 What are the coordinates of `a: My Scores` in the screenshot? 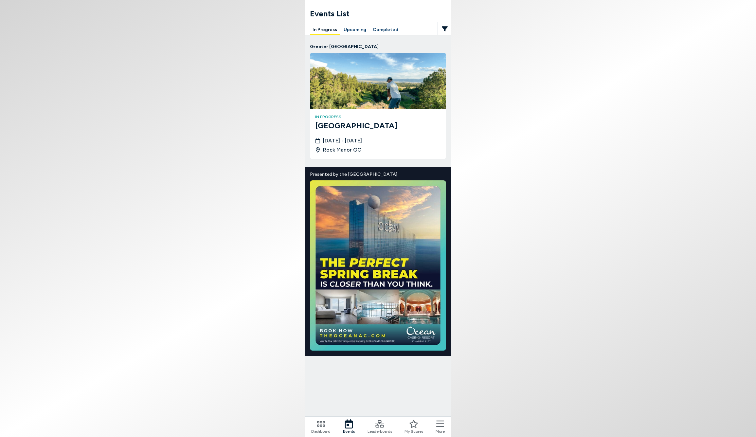 It's located at (414, 427).